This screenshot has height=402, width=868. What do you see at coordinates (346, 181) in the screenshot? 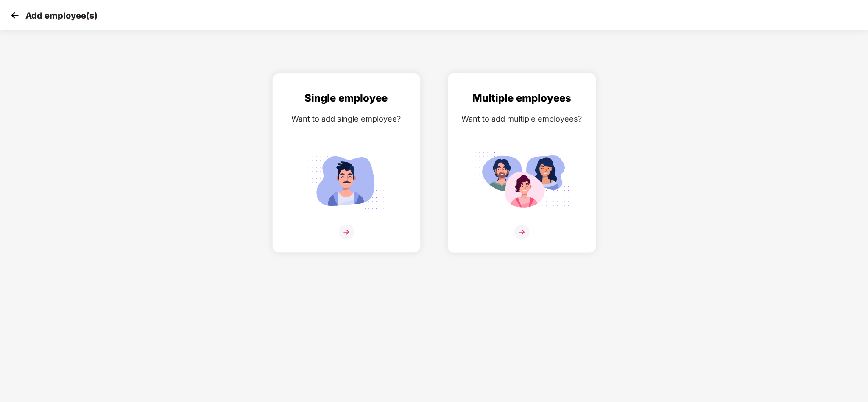
I see `img: svg+xml;base64,PHN2ZyB4bWxucz0iaHR0cDovL3d3dy53My5vcmcvMjAwMC9zdmciIGlkPSJTaW5nbGVfZW1wbG95ZWUiIH...` at bounding box center [346, 181].